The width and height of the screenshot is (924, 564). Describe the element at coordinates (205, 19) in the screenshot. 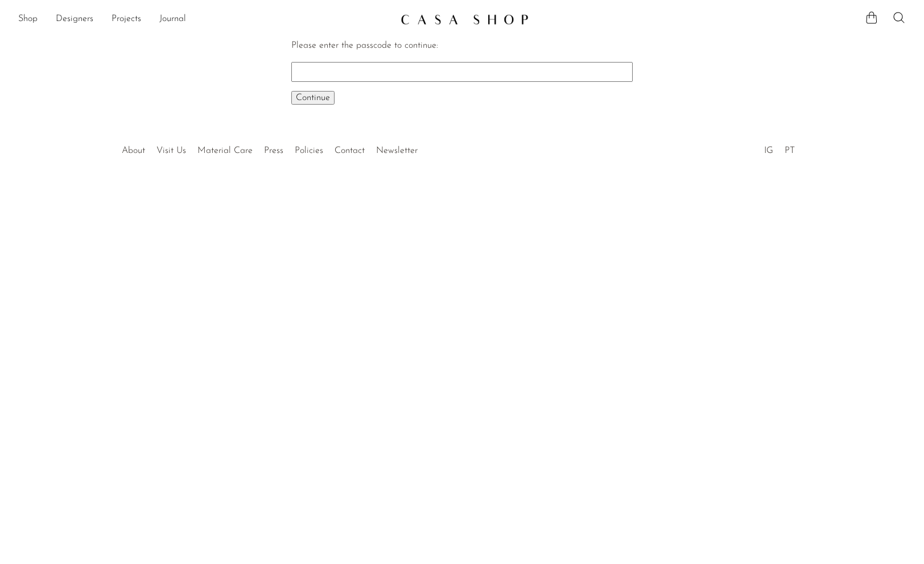

I see `nav: Desktop navigation` at that location.